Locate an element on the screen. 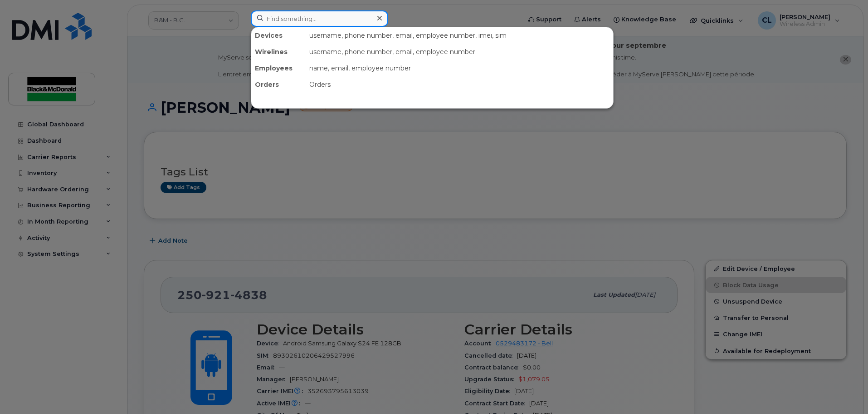 The height and width of the screenshot is (414, 868). div: username, phone number, email, employee number, imei, sim is located at coordinates (459, 35).